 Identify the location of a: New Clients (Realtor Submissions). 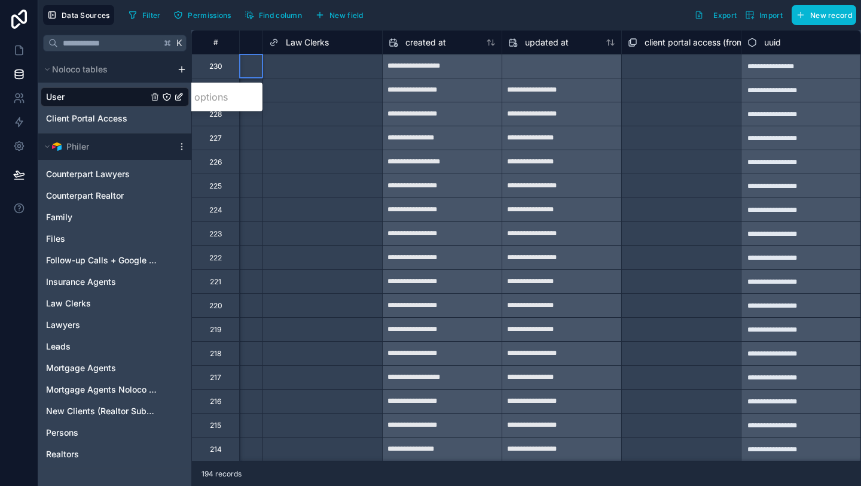
(103, 411).